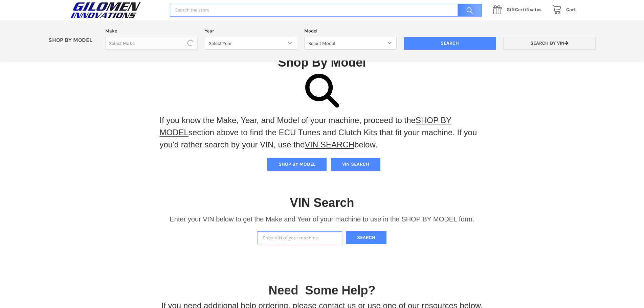 Image resolution: width=644 pixels, height=308 pixels. Describe the element at coordinates (106, 10) in the screenshot. I see `img: GILOMEN INNOVATIONS` at that location.